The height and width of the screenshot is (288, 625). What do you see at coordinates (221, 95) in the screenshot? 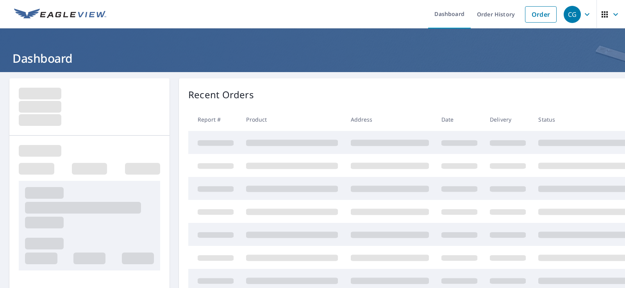
I see `p: Recent Orders` at bounding box center [221, 95].